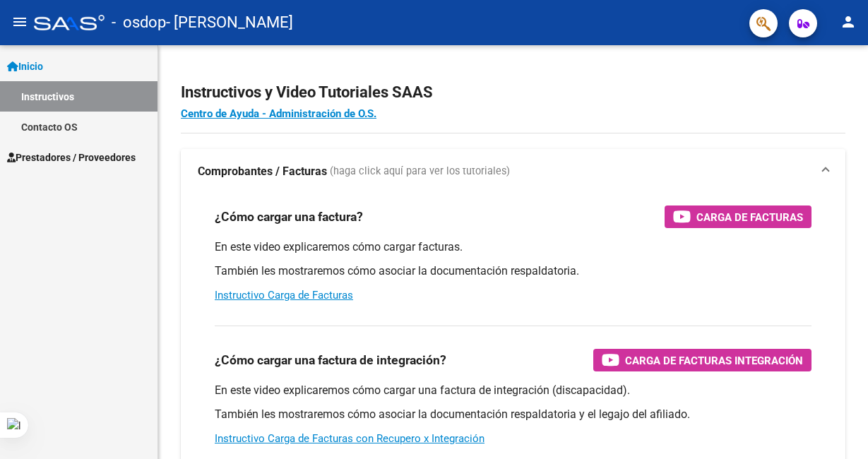 This screenshot has width=868, height=459. Describe the element at coordinates (738, 216) in the screenshot. I see `button: Carga de Facturas` at that location.